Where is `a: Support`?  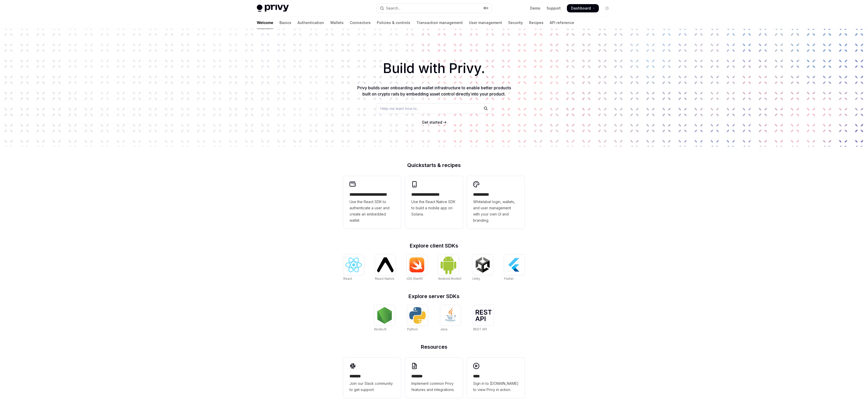
a: Support is located at coordinates (554, 8).